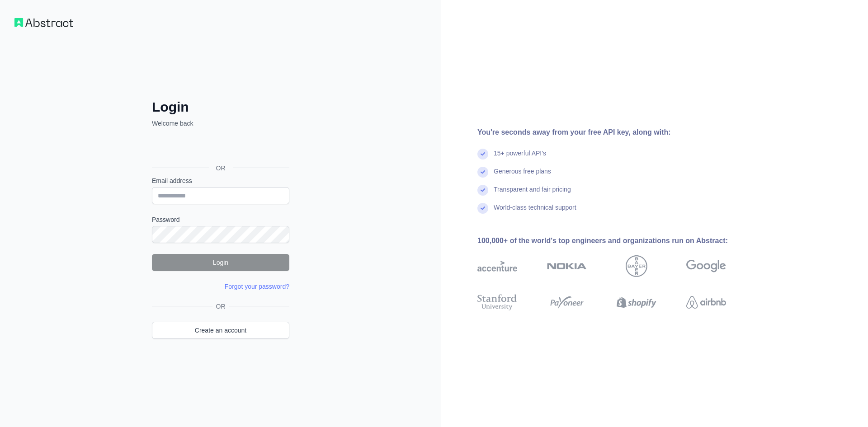 Image resolution: width=868 pixels, height=427 pixels. What do you see at coordinates (44, 22) in the screenshot?
I see `img: Workflow` at bounding box center [44, 22].